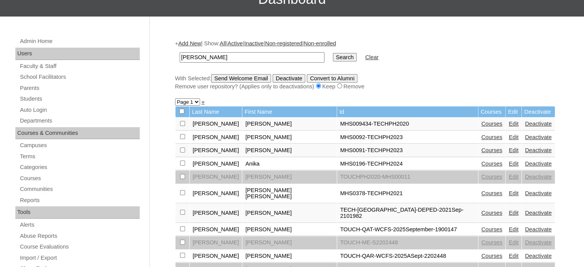 This screenshot has width=584, height=267. What do you see at coordinates (80, 167) in the screenshot?
I see `a: Categories` at bounding box center [80, 167].